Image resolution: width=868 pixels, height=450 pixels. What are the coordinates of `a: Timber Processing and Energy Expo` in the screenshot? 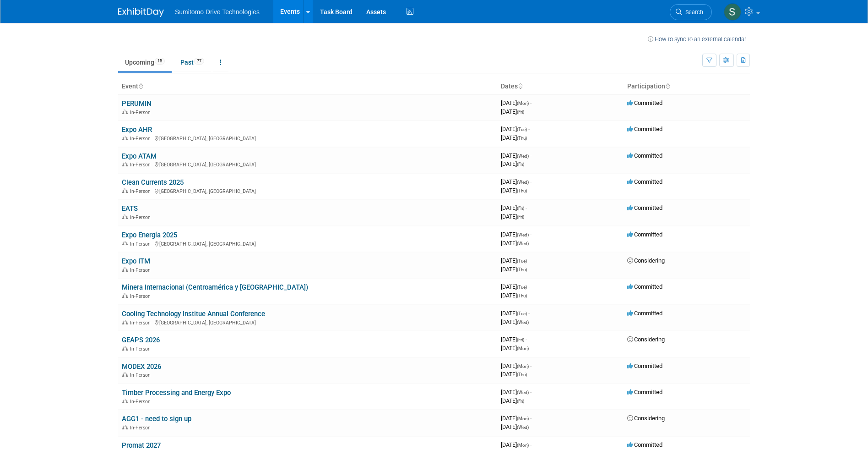 It's located at (176, 393).